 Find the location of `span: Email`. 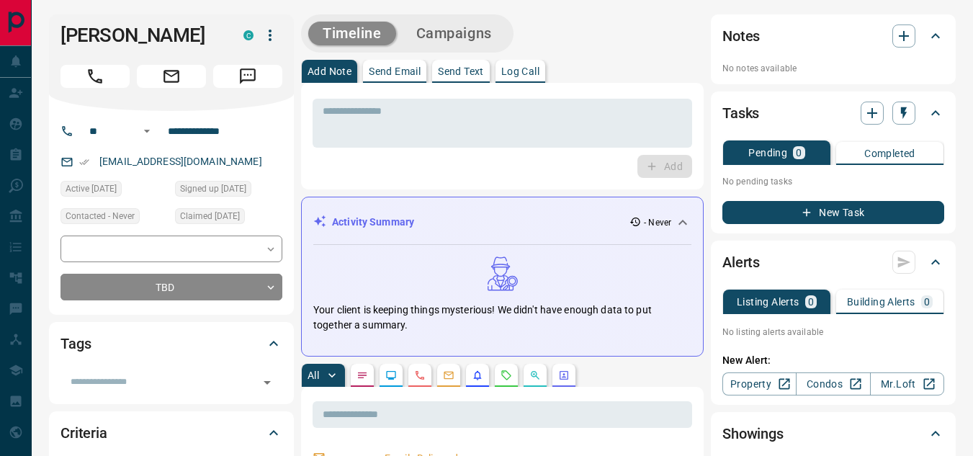

span: Email is located at coordinates (171, 76).